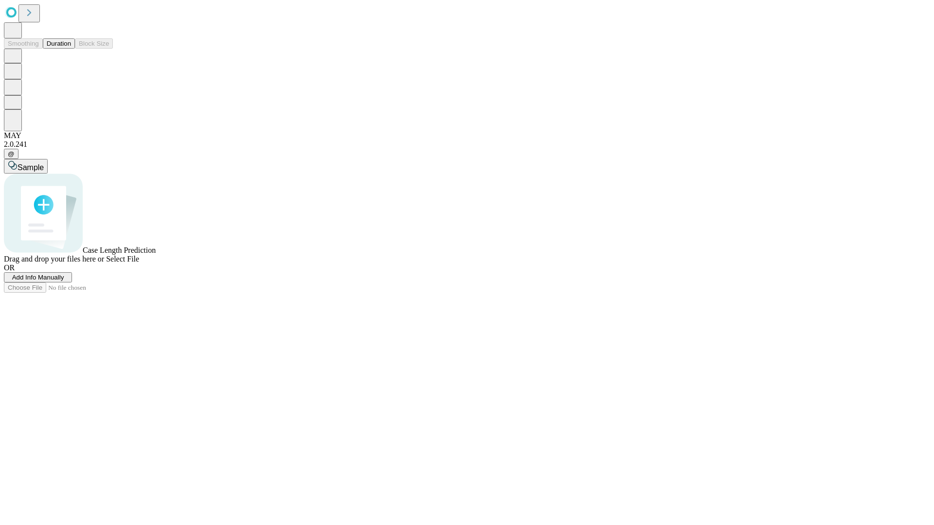 Image resolution: width=934 pixels, height=525 pixels. What do you see at coordinates (59, 43) in the screenshot?
I see `button: Duration` at bounding box center [59, 43].